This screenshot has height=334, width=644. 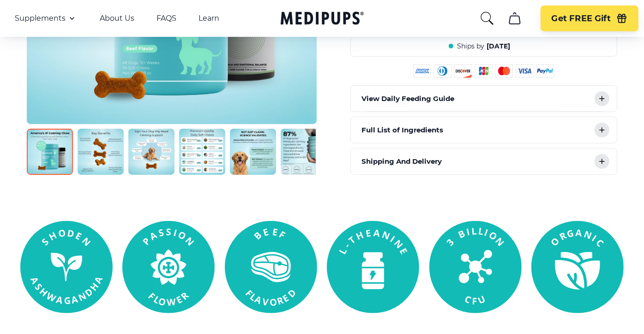 What do you see at coordinates (487, 18) in the screenshot?
I see `button: search` at bounding box center [487, 18].